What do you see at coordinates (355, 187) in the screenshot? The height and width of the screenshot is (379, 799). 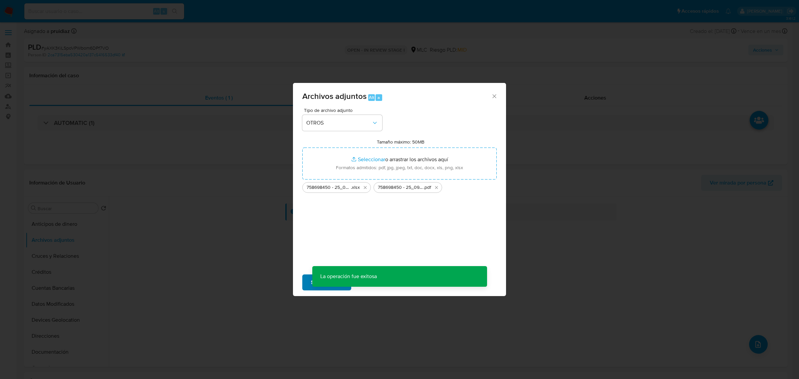 I see `span: .xlsx` at bounding box center [355, 187].